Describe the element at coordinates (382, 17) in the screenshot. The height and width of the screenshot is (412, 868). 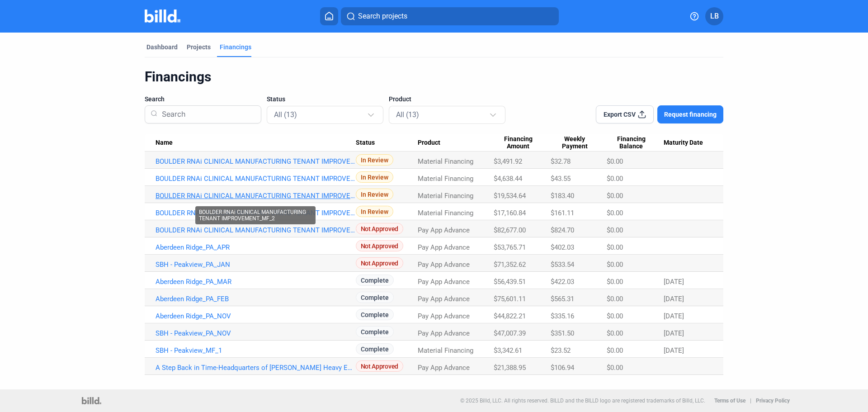
I see `span: Search projects` at that location.